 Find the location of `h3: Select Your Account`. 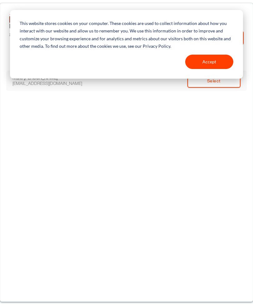

h3: Select Your Account is located at coordinates (127, 59).